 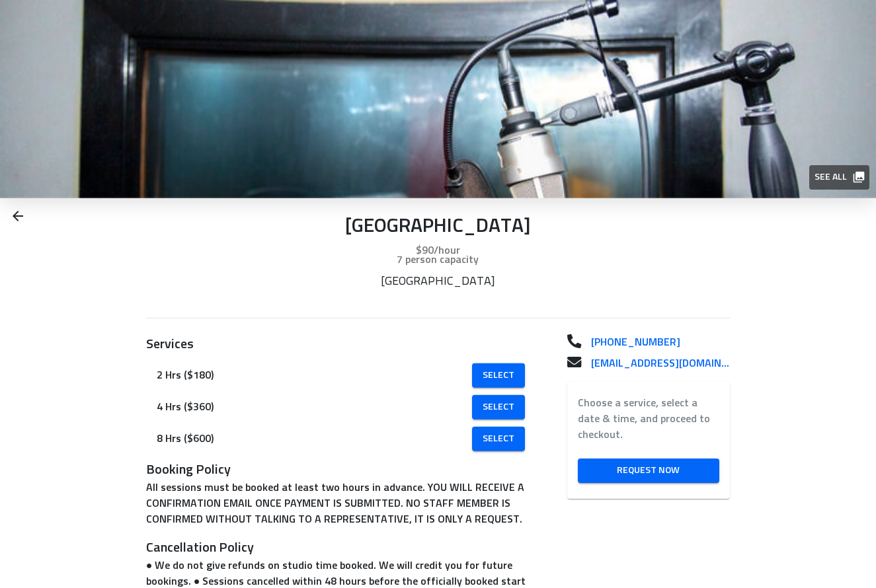 I want to click on div: 4 Hrs ($360), so click(x=341, y=407).